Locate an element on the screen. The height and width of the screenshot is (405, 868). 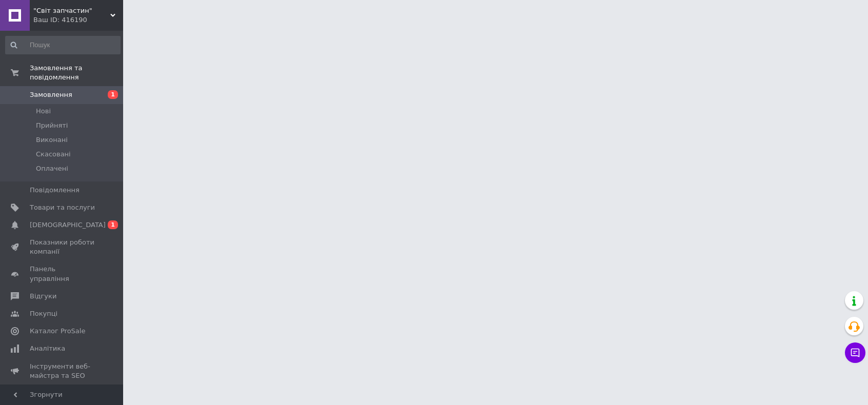
div: Ваш ID: 416190 is located at coordinates (78, 20).